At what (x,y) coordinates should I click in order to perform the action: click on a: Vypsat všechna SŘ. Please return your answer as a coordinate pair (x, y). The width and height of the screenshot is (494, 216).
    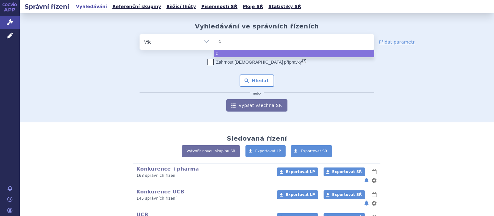
    Looking at the image, I should click on (257, 105).